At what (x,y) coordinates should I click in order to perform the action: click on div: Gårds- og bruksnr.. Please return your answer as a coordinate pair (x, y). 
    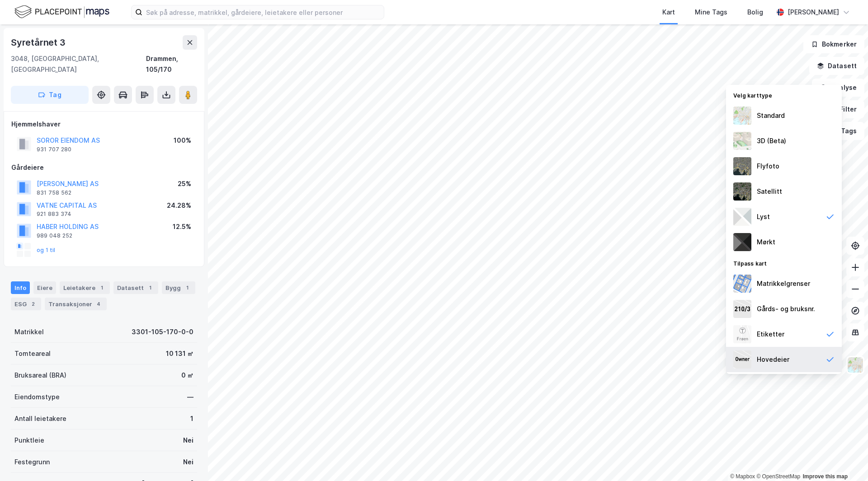
    Looking at the image, I should click on (785, 309).